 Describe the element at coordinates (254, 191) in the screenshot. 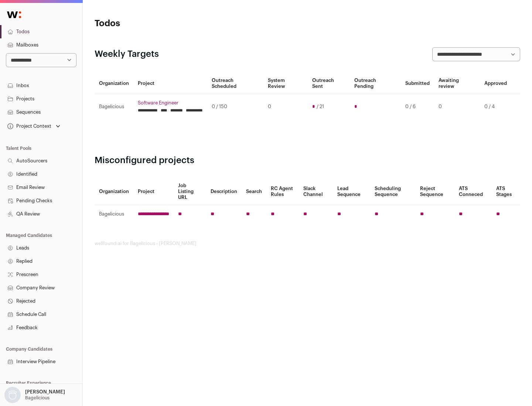

I see `th: Search` at that location.